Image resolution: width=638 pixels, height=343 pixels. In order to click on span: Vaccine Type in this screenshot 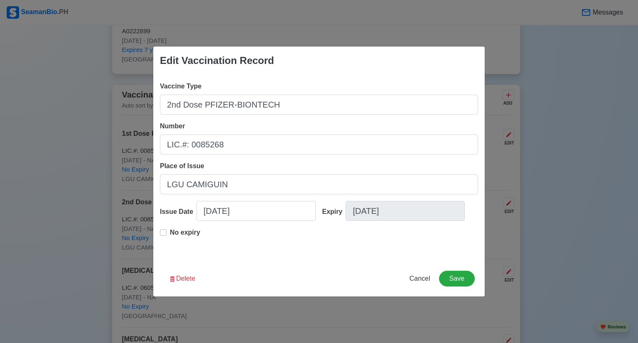, I will do `click(181, 86)`.